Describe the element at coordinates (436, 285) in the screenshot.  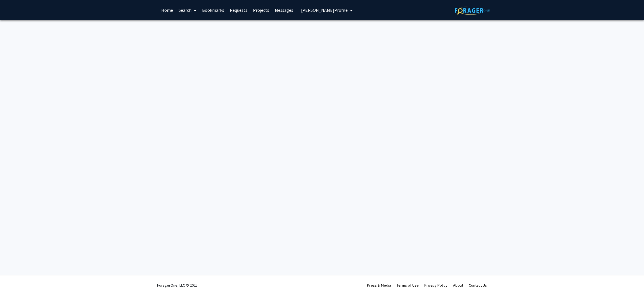
I see `a: Privacy Policy` at that location.